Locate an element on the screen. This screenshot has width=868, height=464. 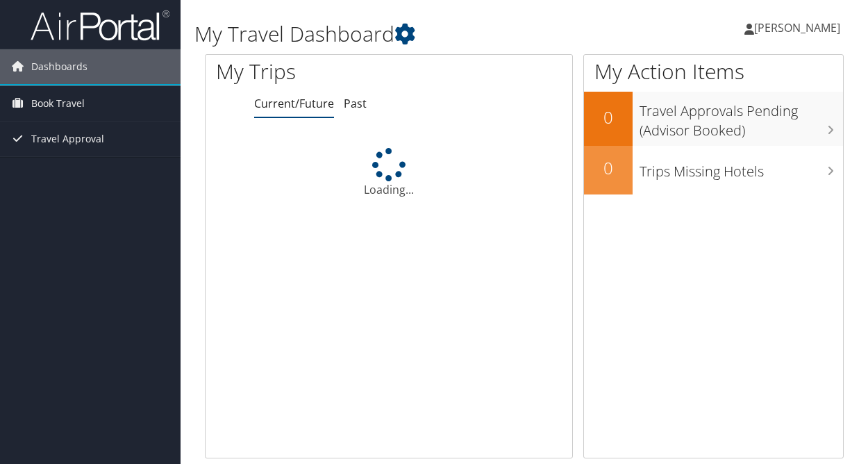
span: Travel Approval is located at coordinates (67, 139).